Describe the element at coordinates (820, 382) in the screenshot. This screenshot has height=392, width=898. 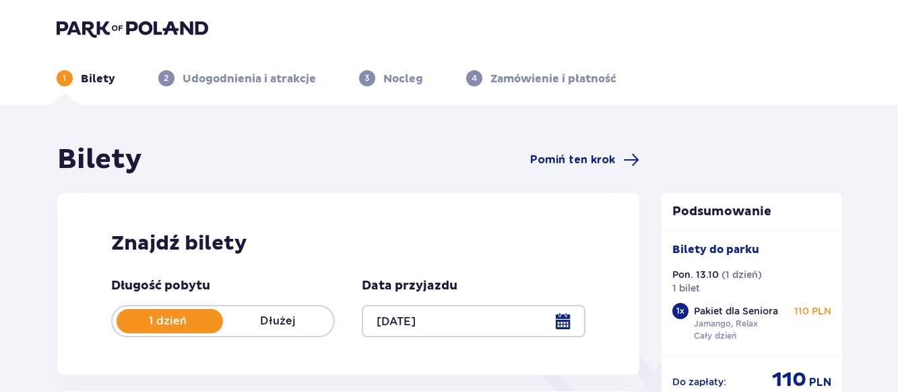
I see `span: PLN` at that location.